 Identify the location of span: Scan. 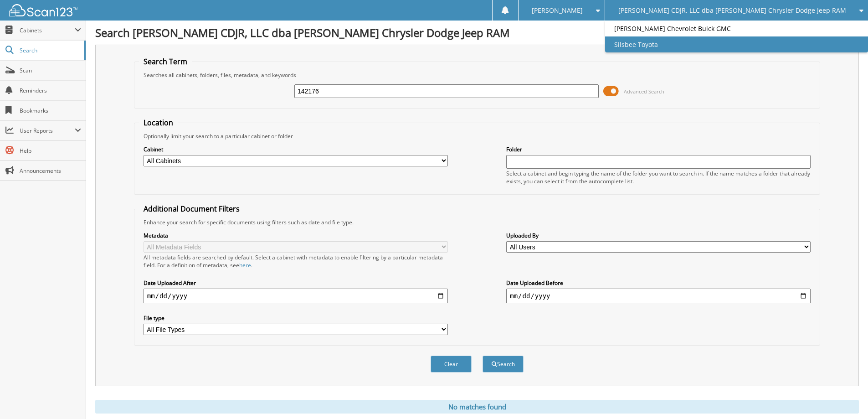
(50, 70).